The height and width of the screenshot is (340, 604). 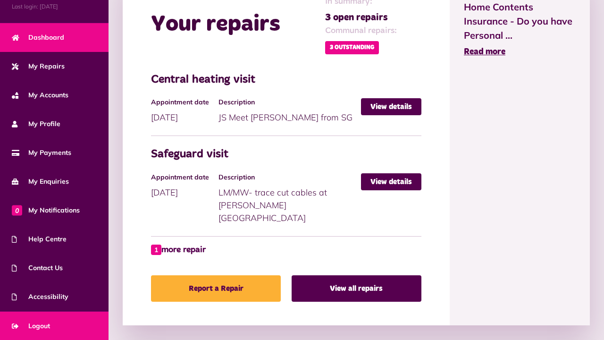 What do you see at coordinates (39, 239) in the screenshot?
I see `span: Help Centre` at bounding box center [39, 239].